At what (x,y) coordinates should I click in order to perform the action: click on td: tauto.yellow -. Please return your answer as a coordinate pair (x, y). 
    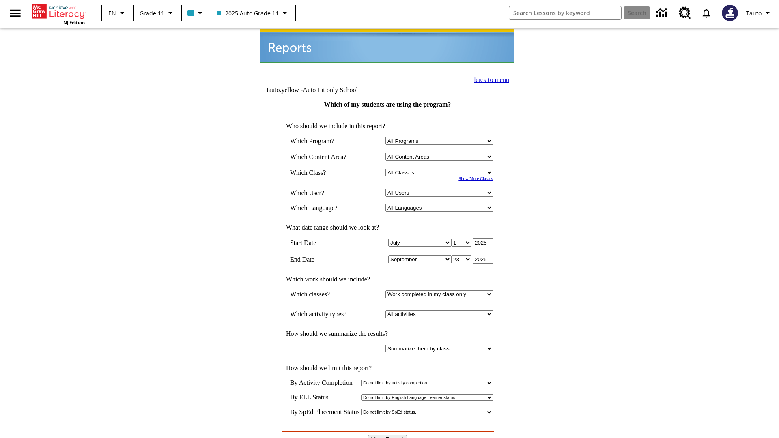
    Looking at the image, I should click on (341, 90).